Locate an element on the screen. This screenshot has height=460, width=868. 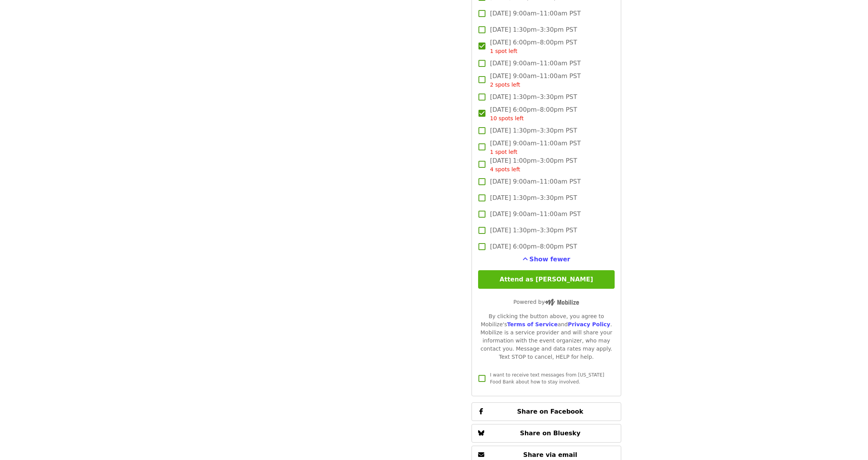
button: See more timeslots is located at coordinates (546, 259).